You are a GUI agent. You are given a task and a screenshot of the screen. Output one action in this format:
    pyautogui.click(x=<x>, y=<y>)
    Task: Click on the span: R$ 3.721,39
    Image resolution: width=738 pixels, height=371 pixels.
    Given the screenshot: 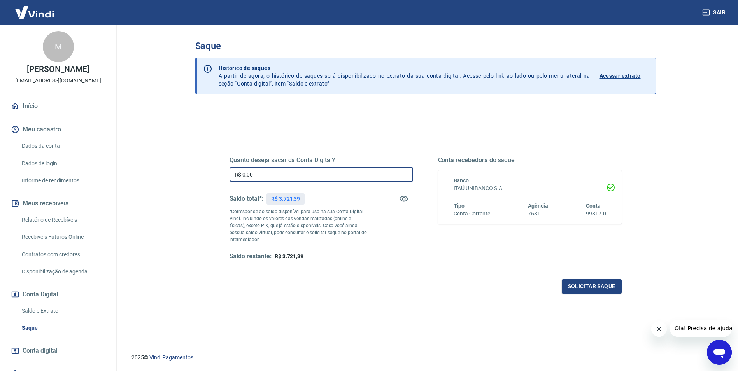 What is the action you would take?
    pyautogui.click(x=289, y=256)
    